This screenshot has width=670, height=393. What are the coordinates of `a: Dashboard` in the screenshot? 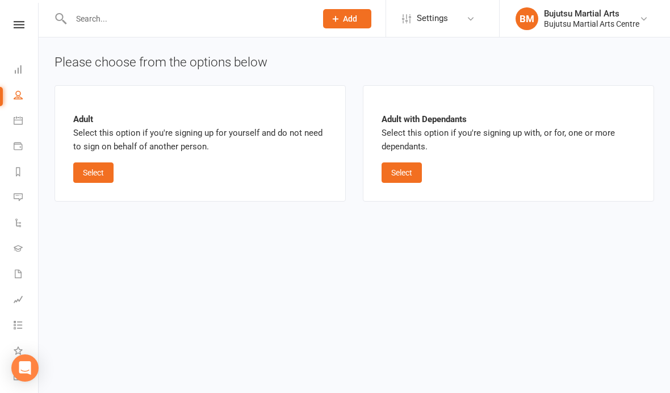 It's located at (26, 70).